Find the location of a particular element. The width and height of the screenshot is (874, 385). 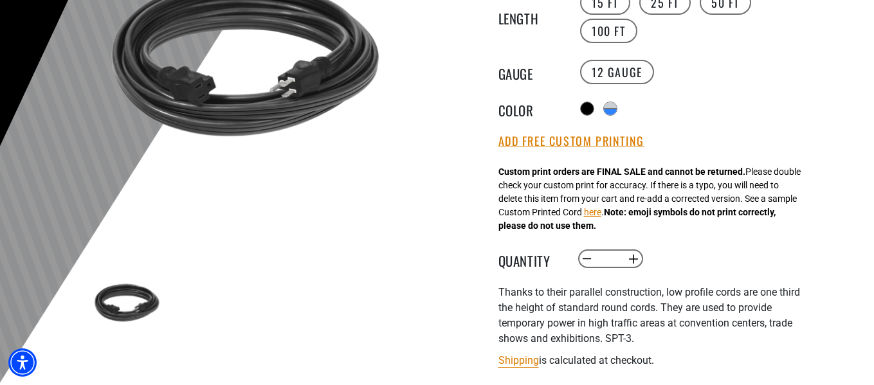

p: Thanks to their parallel construction, low profile cords are one third the height of standard rou... is located at coordinates (656, 316).